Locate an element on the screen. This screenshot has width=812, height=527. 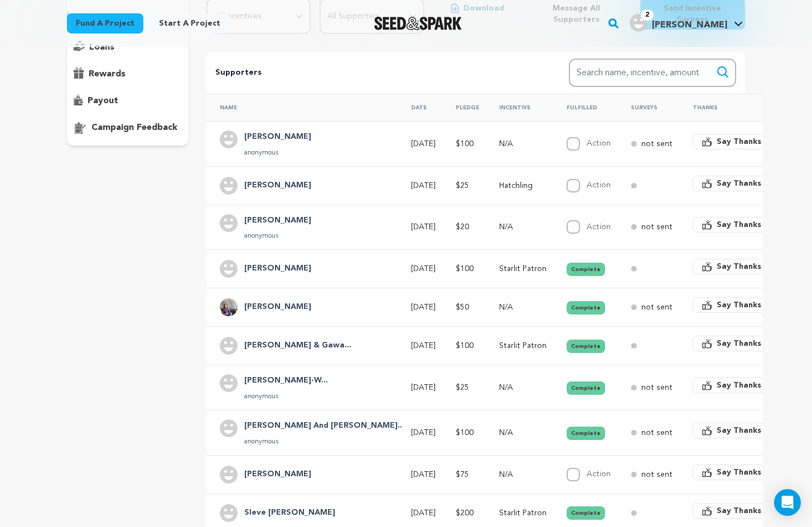
th: Fulfilled is located at coordinates (585, 107).